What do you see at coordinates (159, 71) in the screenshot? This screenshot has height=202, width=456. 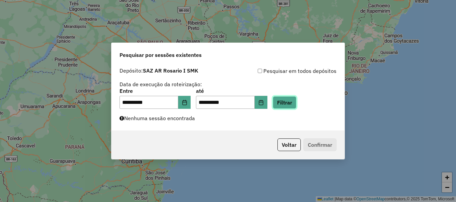 I see `label: Depósito:` at bounding box center [159, 71].